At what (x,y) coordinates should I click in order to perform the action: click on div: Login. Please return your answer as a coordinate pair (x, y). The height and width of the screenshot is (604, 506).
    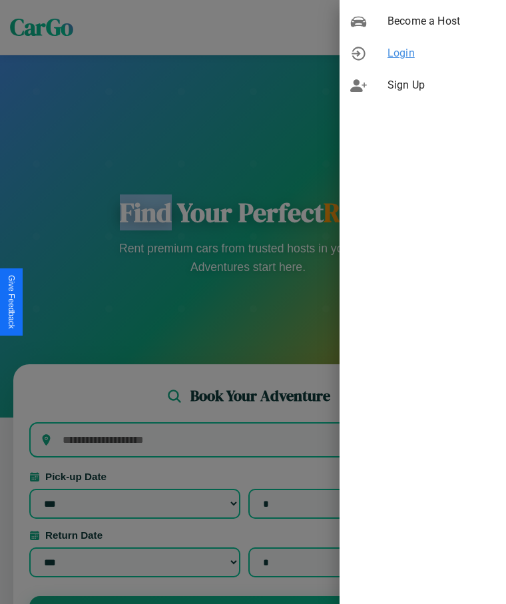
    Looking at the image, I should click on (423, 53).